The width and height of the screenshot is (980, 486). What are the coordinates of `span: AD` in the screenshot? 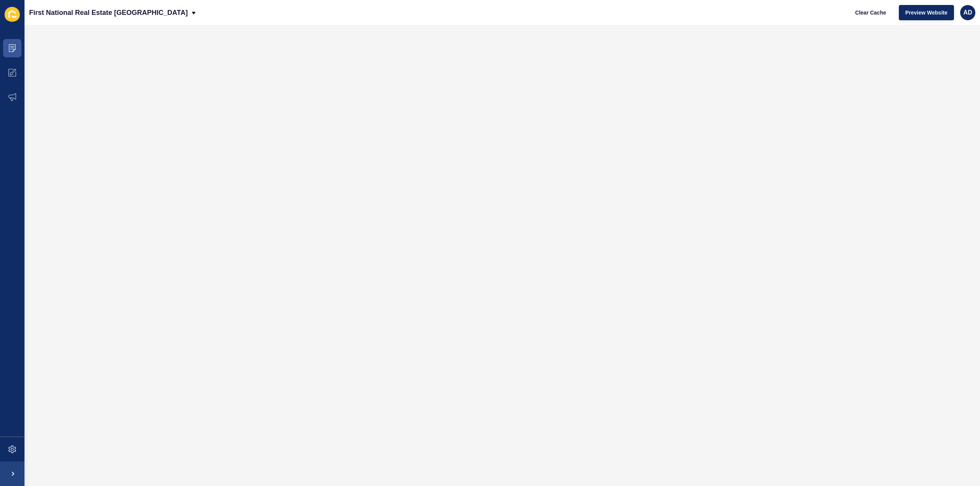 It's located at (967, 13).